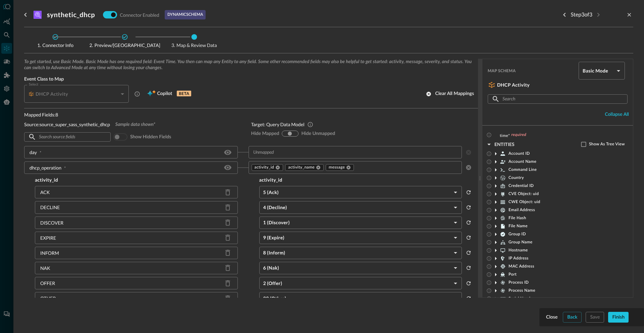 The width and height of the screenshot is (644, 333). What do you see at coordinates (265, 133) in the screenshot?
I see `span: Hide Mapped` at bounding box center [265, 133].